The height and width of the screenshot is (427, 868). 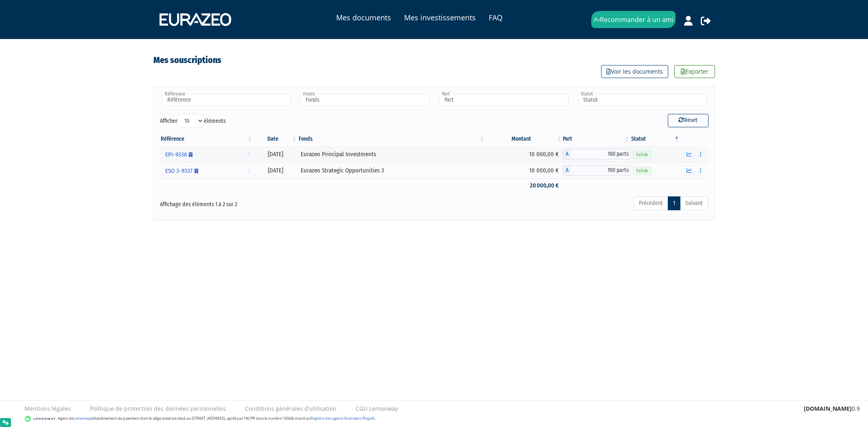 What do you see at coordinates (524, 139) in the screenshot?
I see `th: Montant: activer pour trier la colonne par ordre croissant` at bounding box center [524, 139].